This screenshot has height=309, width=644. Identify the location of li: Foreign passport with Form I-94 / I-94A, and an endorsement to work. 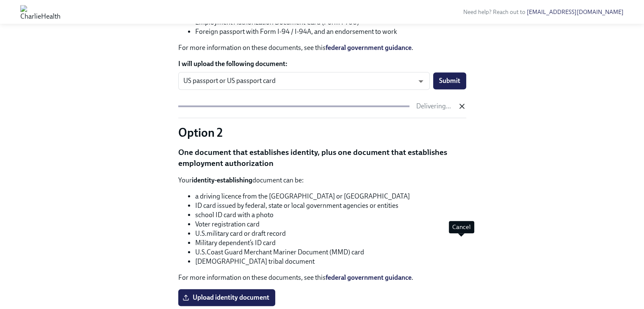
(331, 32).